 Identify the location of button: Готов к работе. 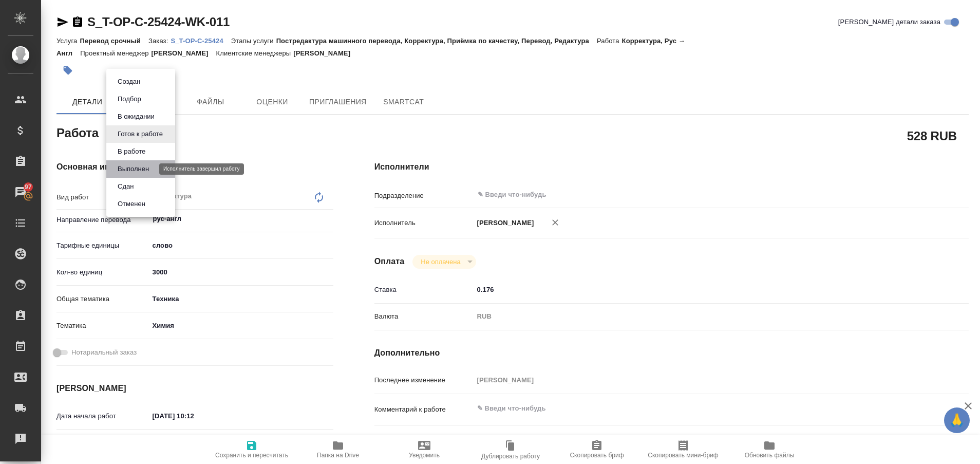
(140, 134).